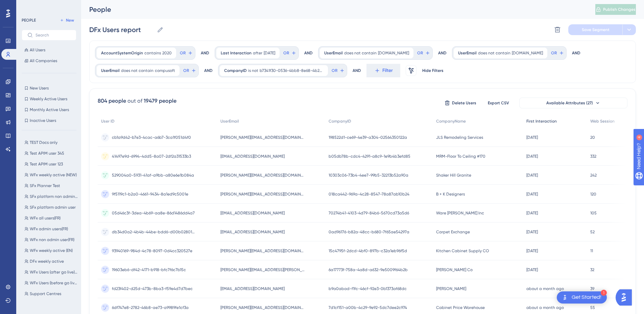  Describe the element at coordinates (462, 251) in the screenshot. I see `span: Kitchen Cabinet Supply CO` at that location.